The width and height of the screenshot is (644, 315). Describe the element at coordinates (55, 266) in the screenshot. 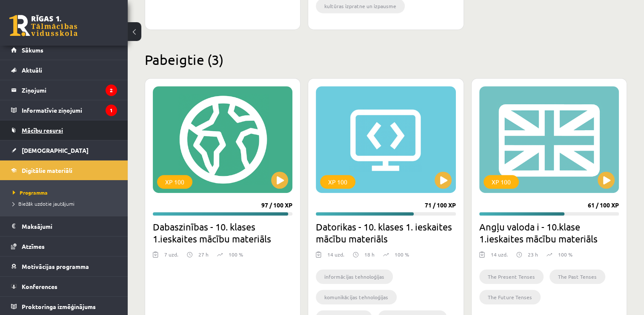

I see `span: Motivācijas programma` at that location.